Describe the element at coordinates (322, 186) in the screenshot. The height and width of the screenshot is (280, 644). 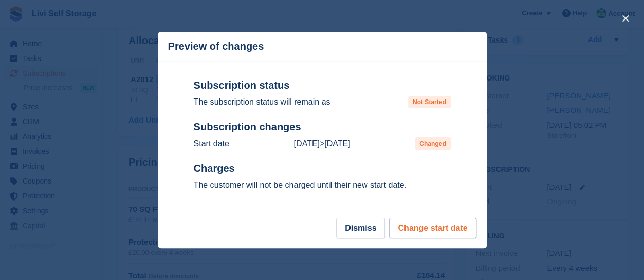
I see `p: The customer will not be charged until their new start date.` at that location.